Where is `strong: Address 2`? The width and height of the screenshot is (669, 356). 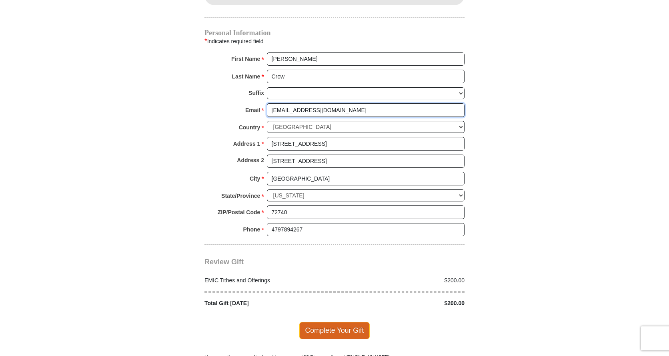 strong: Address 2 is located at coordinates (251, 160).